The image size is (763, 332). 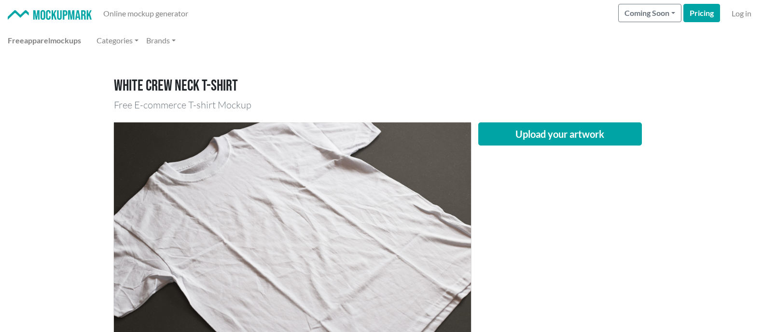 I want to click on a: Brands, so click(x=161, y=41).